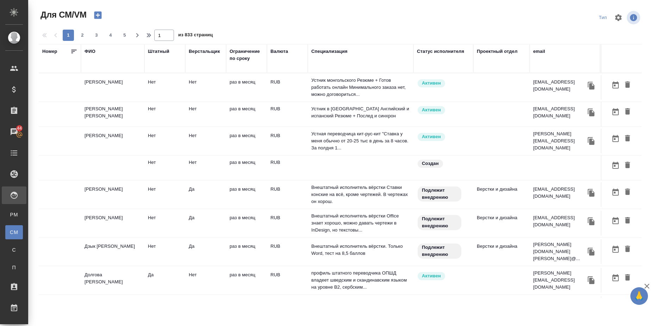 This screenshot has height=326, width=655. What do you see at coordinates (430, 163) in the screenshot?
I see `p: Создан` at bounding box center [430, 163].